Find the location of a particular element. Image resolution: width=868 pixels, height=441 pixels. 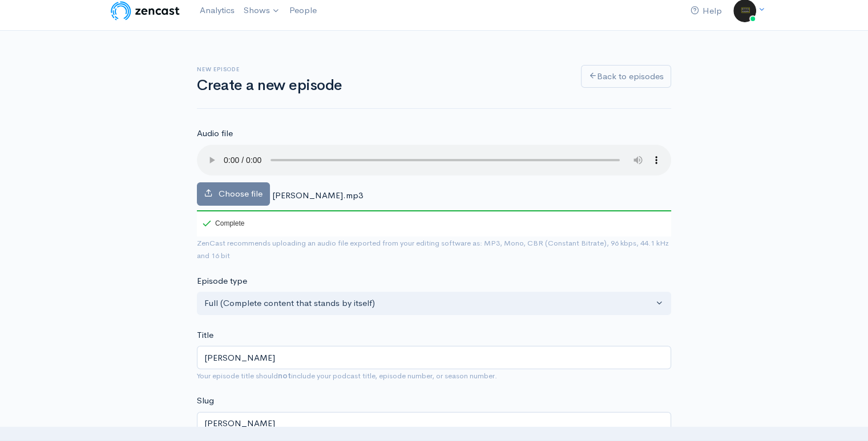

h6: New episode is located at coordinates (382, 69).